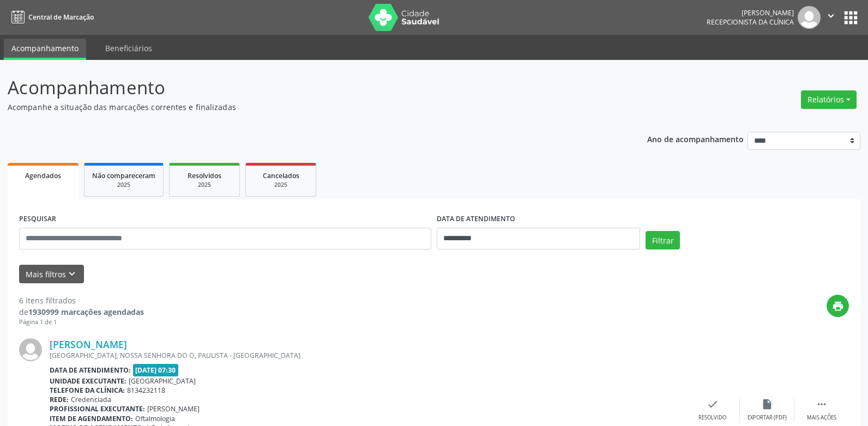  What do you see at coordinates (695, 138) in the screenshot?
I see `p: Ano de acompanhamento` at bounding box center [695, 138].